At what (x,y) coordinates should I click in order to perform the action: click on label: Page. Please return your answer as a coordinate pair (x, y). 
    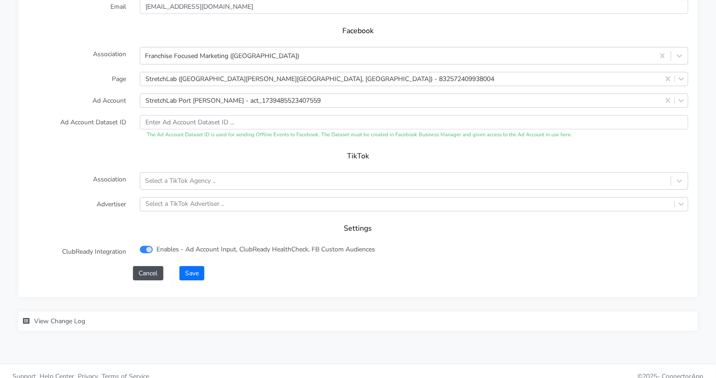
    Looking at the image, I should click on (77, 79).